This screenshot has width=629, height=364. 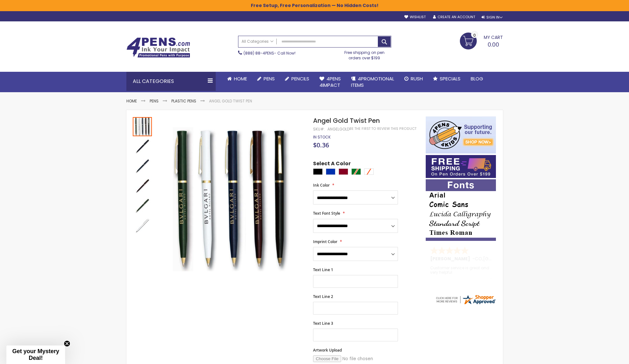 I want to click on span: Pencils, so click(x=300, y=78).